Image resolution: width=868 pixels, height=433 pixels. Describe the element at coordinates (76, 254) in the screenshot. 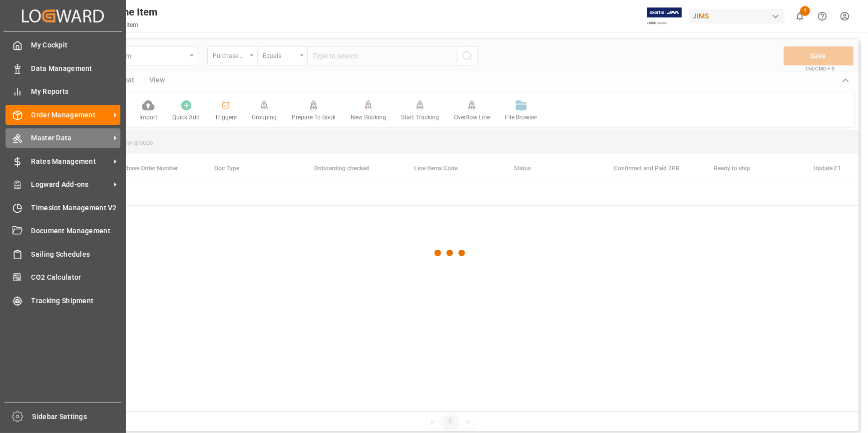

I see `span: Sailing Schedules` at that location.